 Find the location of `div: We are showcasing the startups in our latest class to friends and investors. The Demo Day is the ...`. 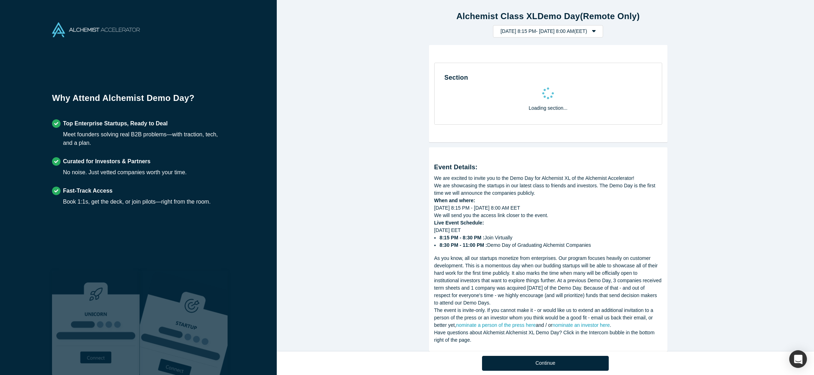

div: We are showcasing the startups in our latest class to friends and investors. The Demo Day is the ... is located at coordinates (548, 189).